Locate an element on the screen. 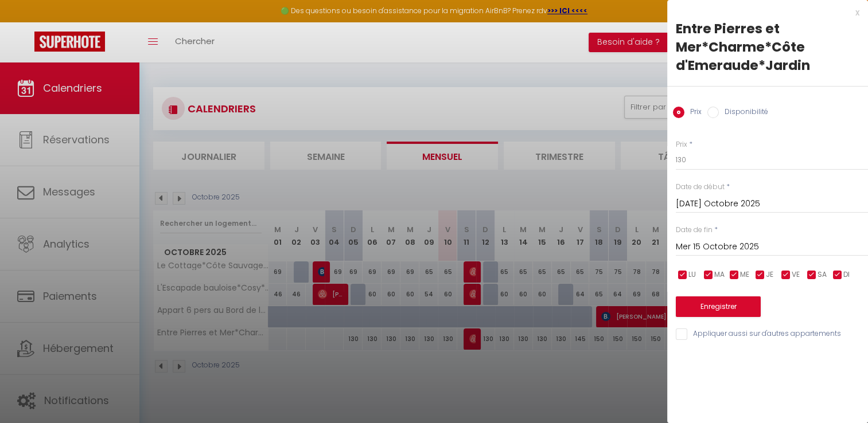 This screenshot has width=868, height=423. label: Date de début is located at coordinates (700, 187).